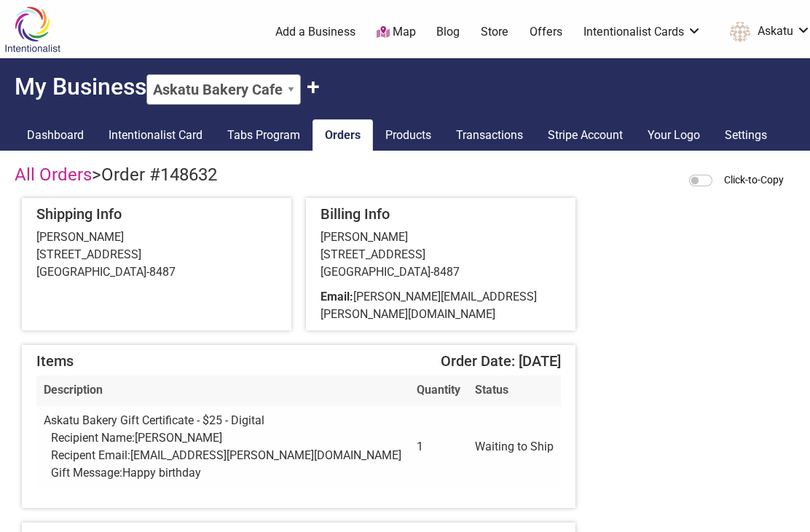 Image resolution: width=810 pixels, height=532 pixels. I want to click on a: Stripe Account, so click(585, 136).